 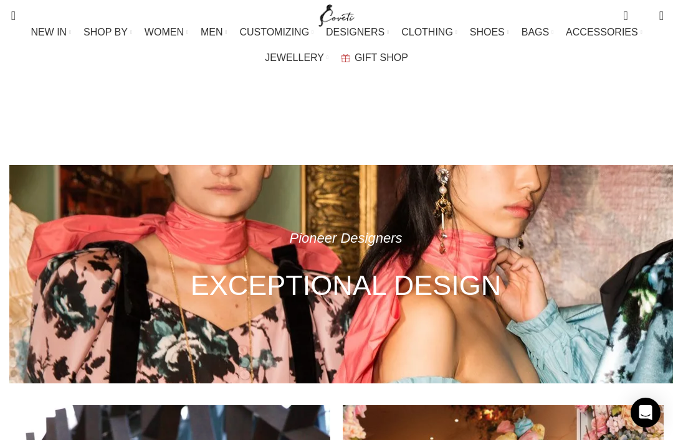 What do you see at coordinates (625, 16) in the screenshot?
I see `a: 1` at bounding box center [625, 16].